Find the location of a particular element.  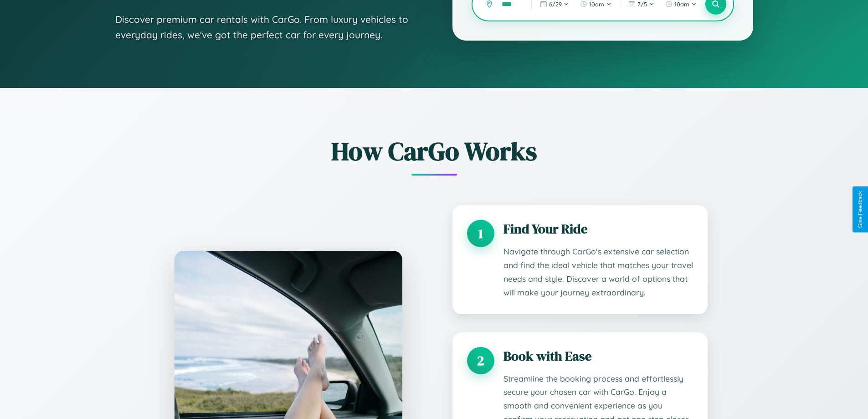

p: Discover premium car rentals with CarGo. From luxury vehicles to everyday rides, we've got the pe... is located at coordinates (266, 27).